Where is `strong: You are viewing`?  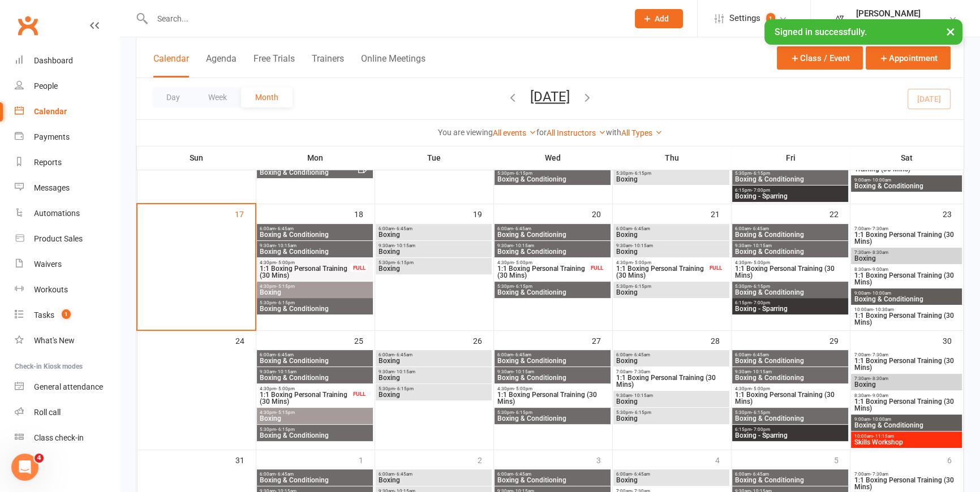 strong: You are viewing is located at coordinates (465, 132).